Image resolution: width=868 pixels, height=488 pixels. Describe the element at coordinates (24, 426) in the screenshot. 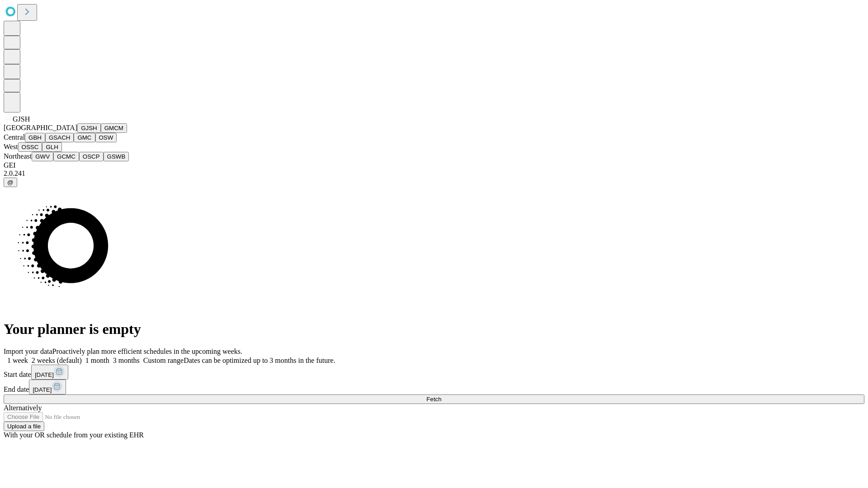

I see `button: Upload a file` at that location.